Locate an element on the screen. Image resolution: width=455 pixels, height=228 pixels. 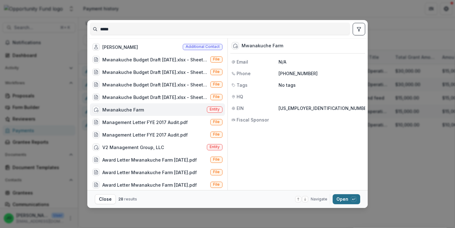
span: HQ is located at coordinates (240, 96).